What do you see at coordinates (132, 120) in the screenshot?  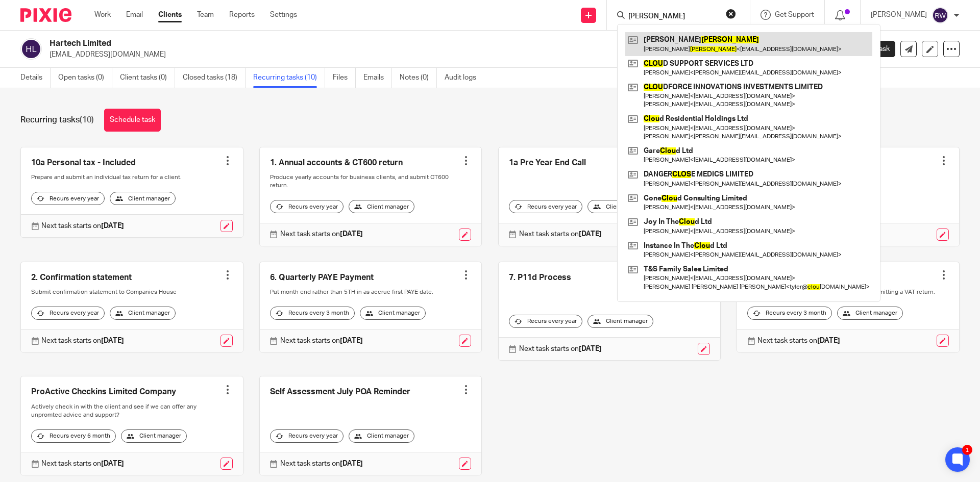 I see `a: Schedule task` at bounding box center [132, 120].